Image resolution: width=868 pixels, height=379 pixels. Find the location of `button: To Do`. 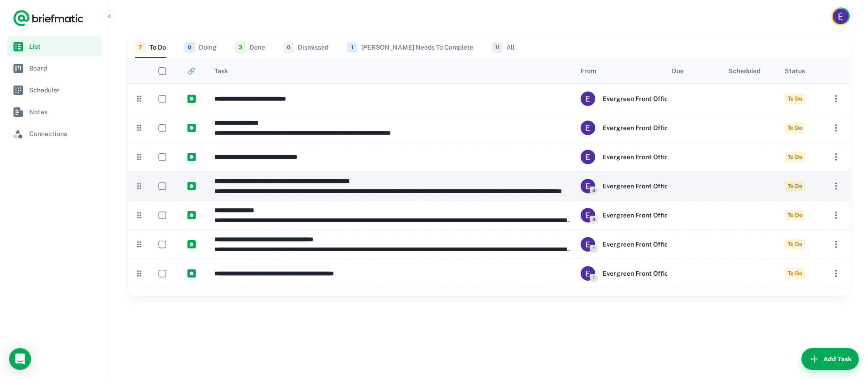

button: To Do is located at coordinates (150, 48).